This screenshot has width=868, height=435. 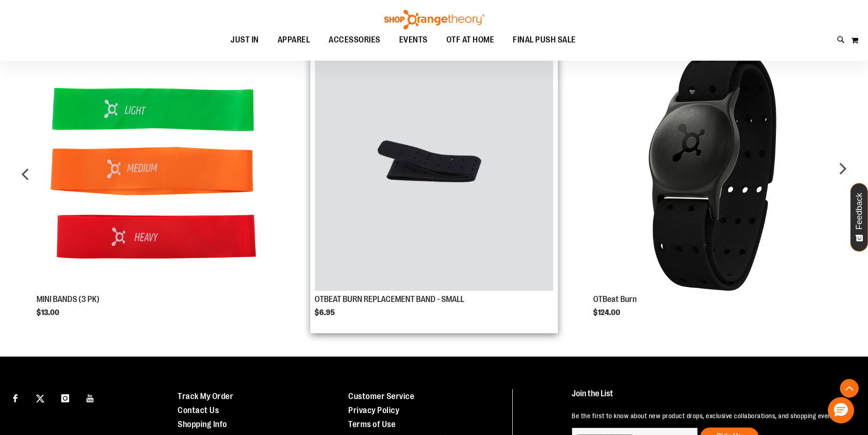 What do you see at coordinates (15, 397) in the screenshot?
I see `a: Visit our Facebook page` at bounding box center [15, 397].